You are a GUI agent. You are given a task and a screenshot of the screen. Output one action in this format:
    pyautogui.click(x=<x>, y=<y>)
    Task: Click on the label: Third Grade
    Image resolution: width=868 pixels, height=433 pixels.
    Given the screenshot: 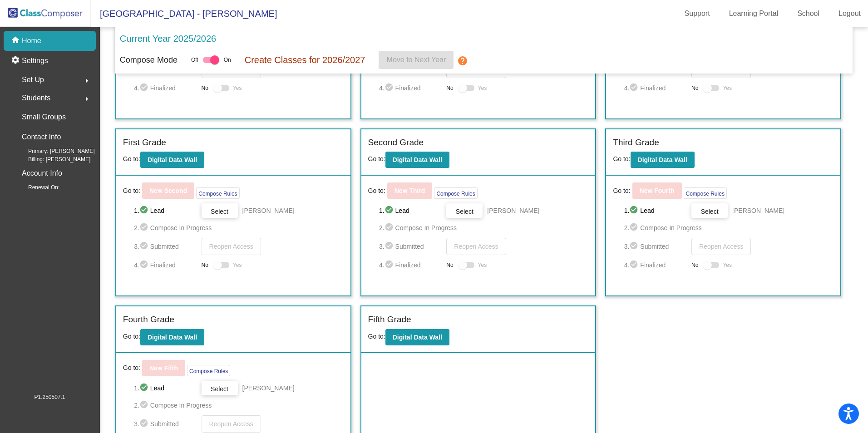 What is the action you would take?
    pyautogui.click(x=636, y=142)
    